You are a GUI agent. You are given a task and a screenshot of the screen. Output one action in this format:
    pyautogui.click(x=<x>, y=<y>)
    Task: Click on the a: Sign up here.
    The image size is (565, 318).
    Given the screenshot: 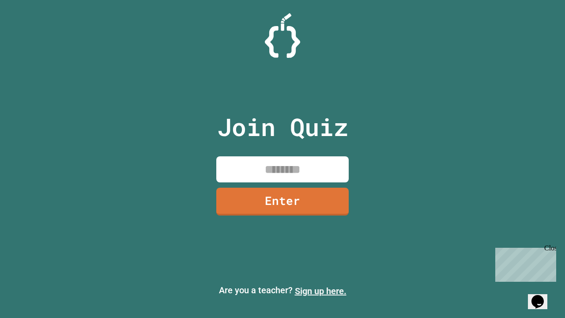 What is the action you would take?
    pyautogui.click(x=320, y=291)
    